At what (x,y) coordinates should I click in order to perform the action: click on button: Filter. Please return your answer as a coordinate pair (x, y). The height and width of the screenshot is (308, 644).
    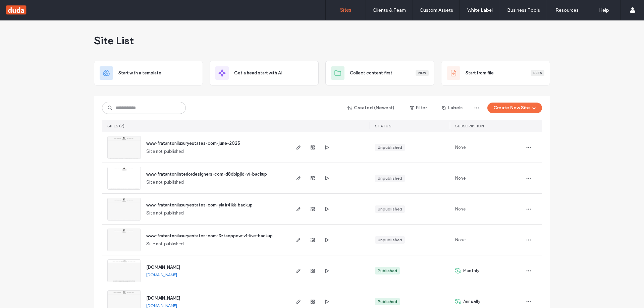
    Looking at the image, I should click on (418, 108).